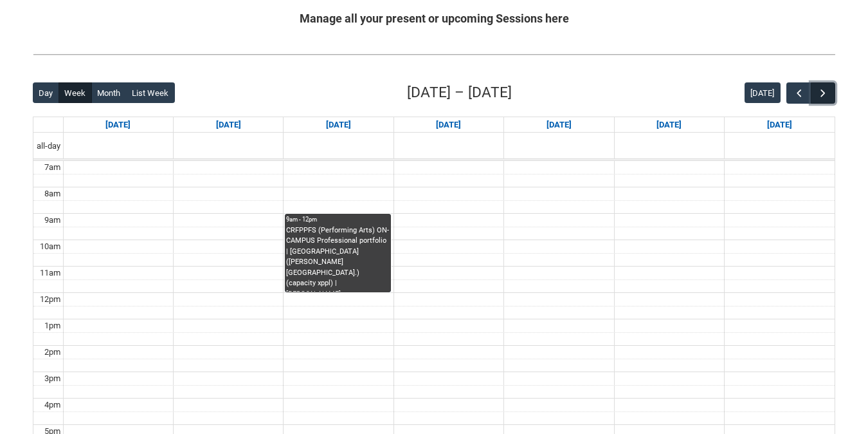 This screenshot has width=868, height=434. Describe the element at coordinates (151, 93) in the screenshot. I see `button: List Week` at that location.